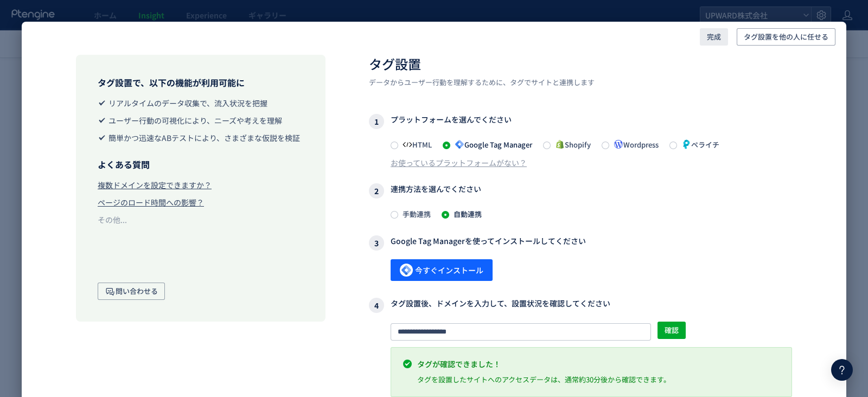  Describe the element at coordinates (599, 380) in the screenshot. I see `div: タグを設置したサイトへのアクセスデータは、通常約30分後から確認できます。` at that location.